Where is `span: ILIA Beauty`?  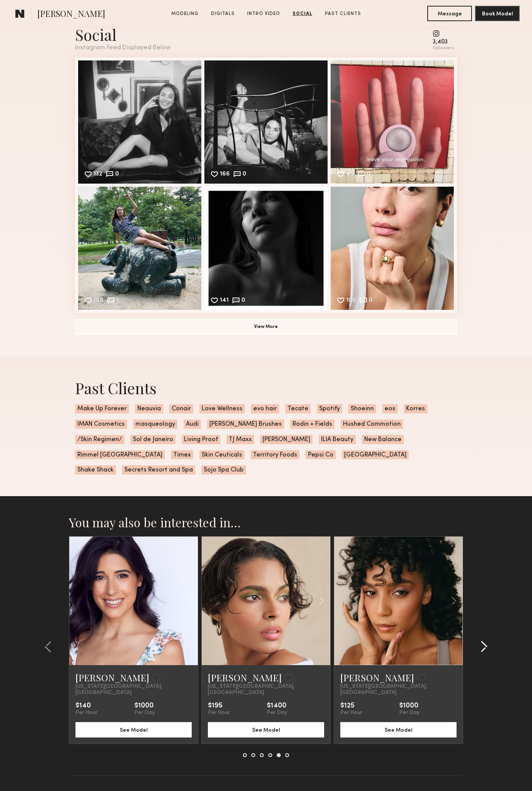
span: ILIA Beauty is located at coordinates (337, 439).